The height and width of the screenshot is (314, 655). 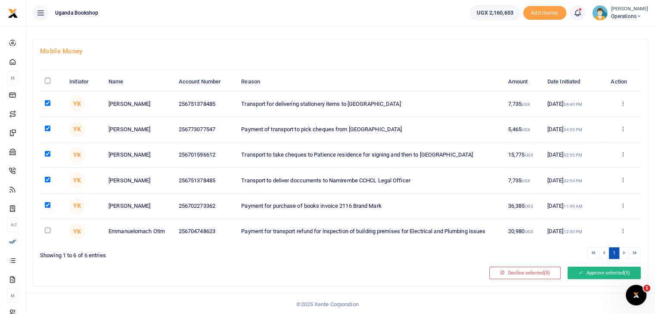 I want to click on th: Reason: activate to sort column ascending, so click(x=370, y=82).